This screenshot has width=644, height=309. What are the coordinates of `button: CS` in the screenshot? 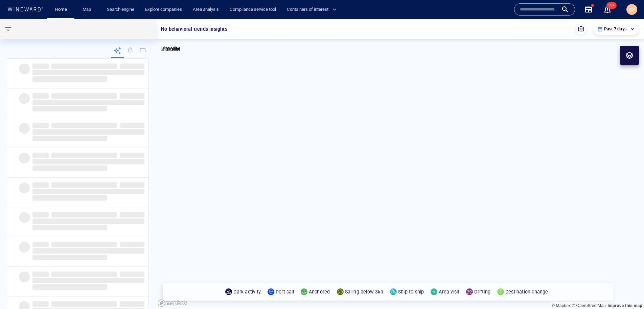 It's located at (632, 9).